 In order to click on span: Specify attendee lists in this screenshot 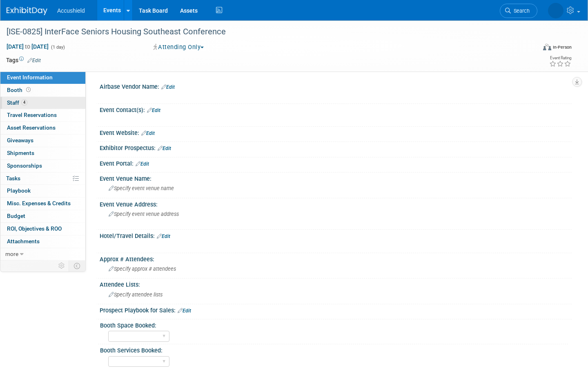, I will do `click(136, 295)`.